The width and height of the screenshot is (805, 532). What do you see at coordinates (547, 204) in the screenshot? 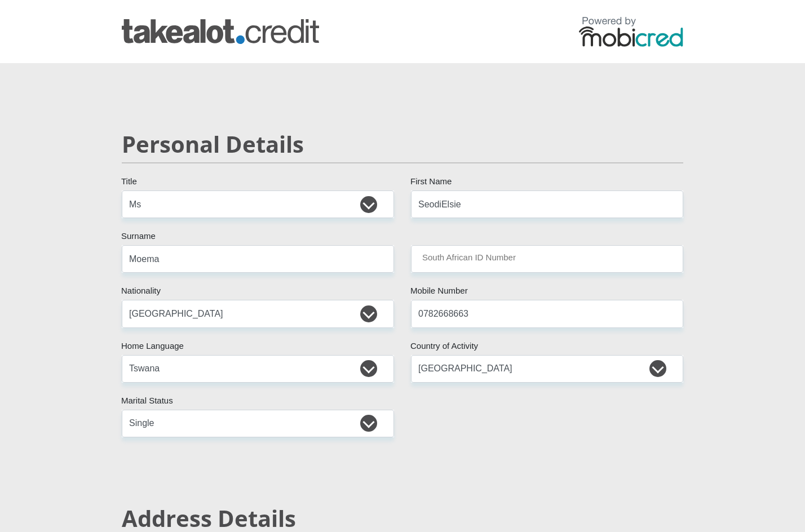
I see `input: First Name` at bounding box center [547, 204].